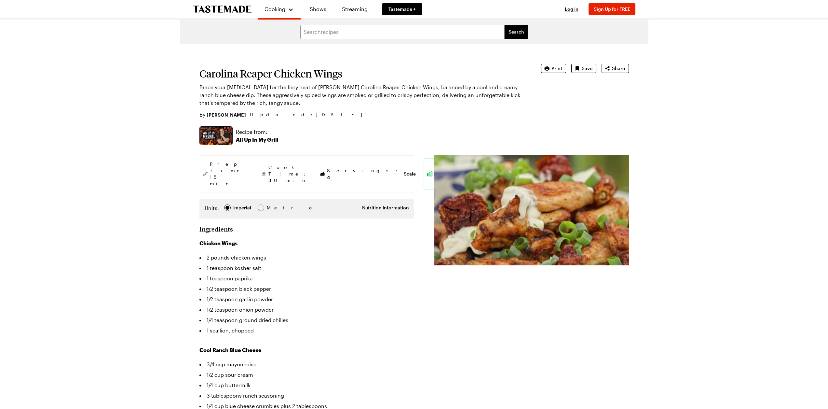  What do you see at coordinates (516, 32) in the screenshot?
I see `span: Search` at bounding box center [516, 32].